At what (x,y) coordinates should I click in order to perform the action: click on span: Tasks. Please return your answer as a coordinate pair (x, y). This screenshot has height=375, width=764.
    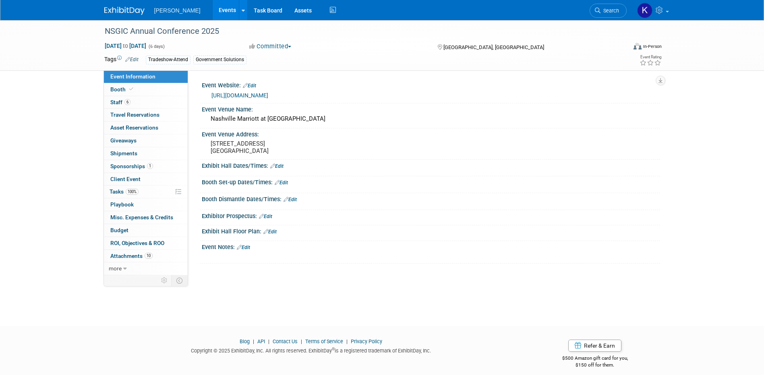
    Looking at the image, I should click on (124, 192).